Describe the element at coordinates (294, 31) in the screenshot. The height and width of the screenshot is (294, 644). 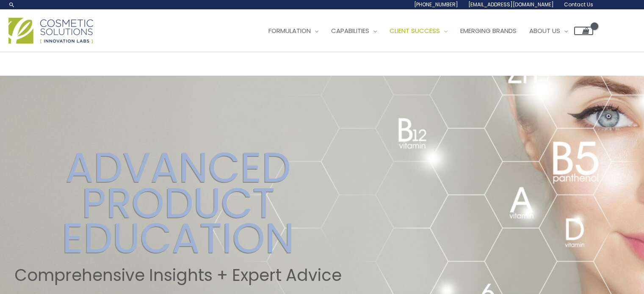
I see `a: Formulation` at that location.